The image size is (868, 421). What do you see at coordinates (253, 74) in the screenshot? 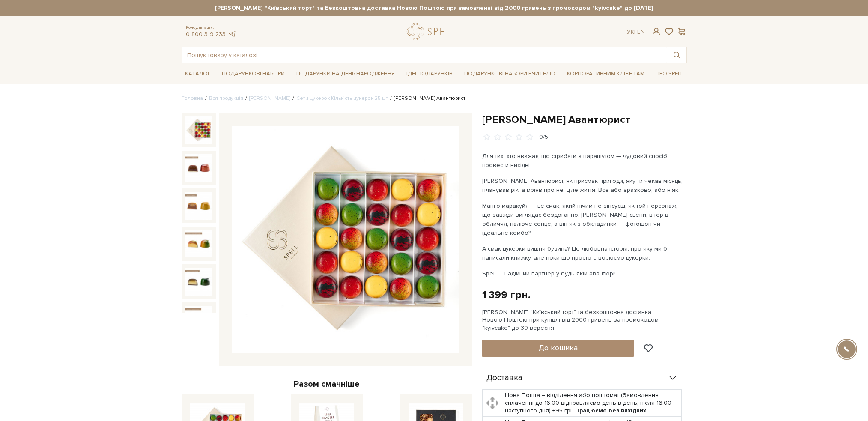
I see `a: Подарункові набори` at bounding box center [253, 74].